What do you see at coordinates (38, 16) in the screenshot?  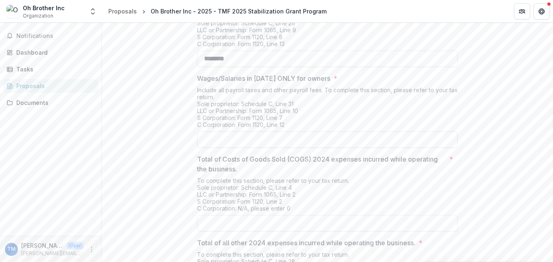 I see `span: Organization` at bounding box center [38, 16].